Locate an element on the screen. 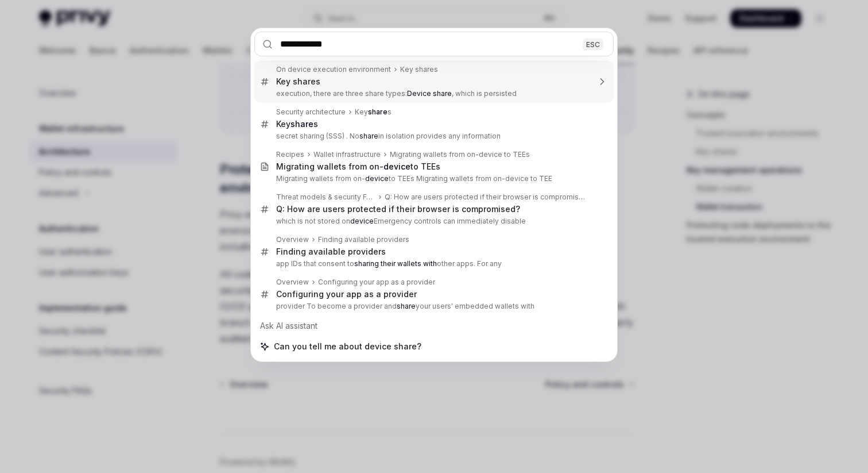 The width and height of the screenshot is (868, 473). p: app IDs that consent to other apps. For any is located at coordinates (433, 263).